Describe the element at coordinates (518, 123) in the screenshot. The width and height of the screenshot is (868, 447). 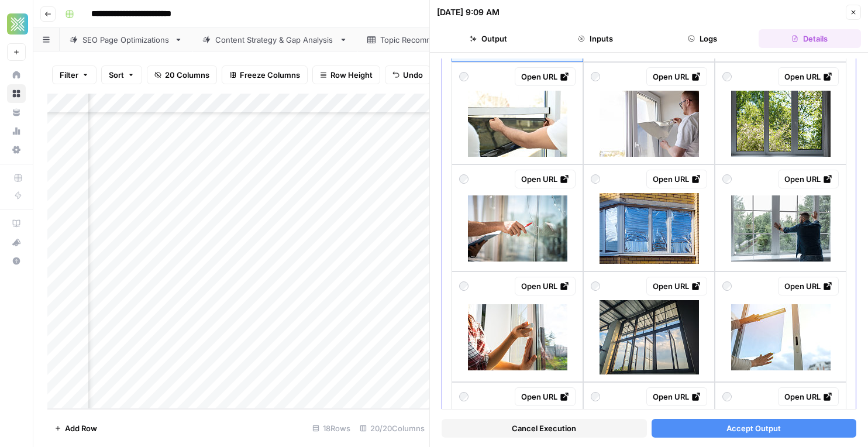
I see `img: professional-worker-tinting-window-with-foil-indoors-closeup.jpg` at that location.